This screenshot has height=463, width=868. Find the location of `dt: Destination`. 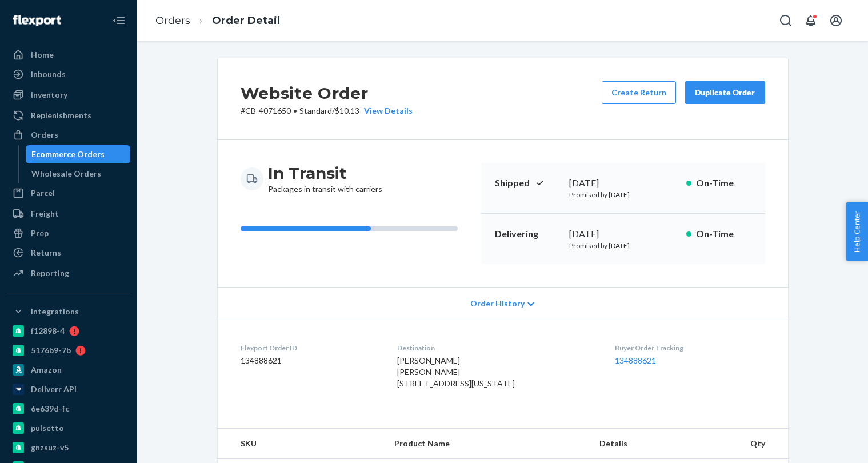

dt: Destination is located at coordinates (496, 347).